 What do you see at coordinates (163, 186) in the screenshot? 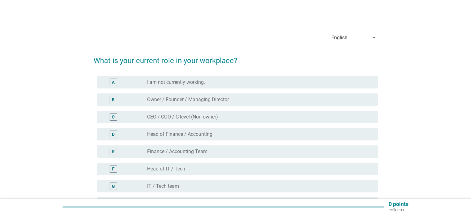
I see `label: IT / Tech team` at bounding box center [163, 186].